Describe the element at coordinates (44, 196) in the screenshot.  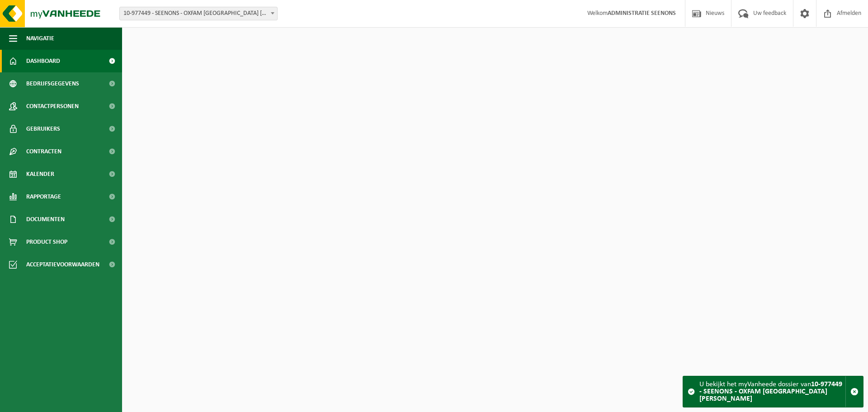
I see `span: Rapportage` at that location.